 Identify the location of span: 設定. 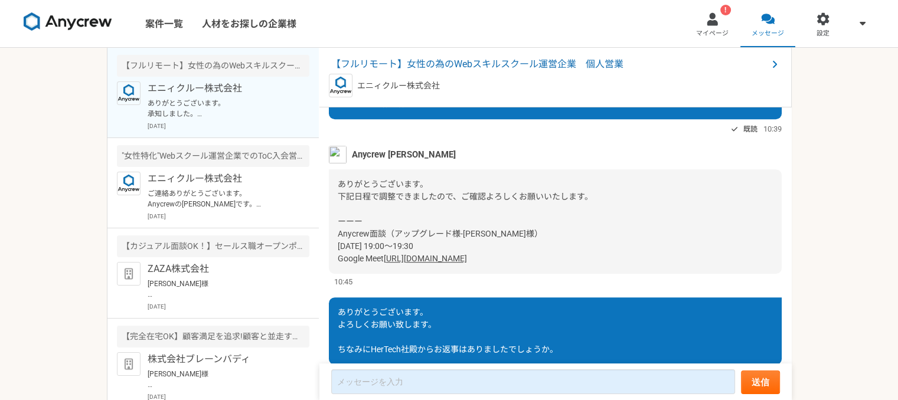
(823, 34).